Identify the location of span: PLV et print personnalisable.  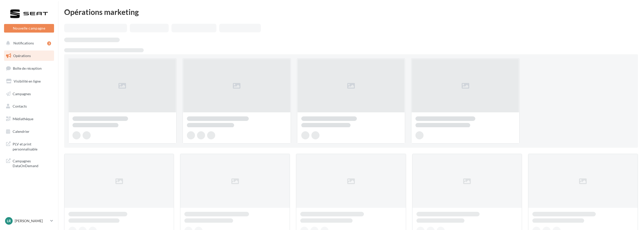
(32, 146).